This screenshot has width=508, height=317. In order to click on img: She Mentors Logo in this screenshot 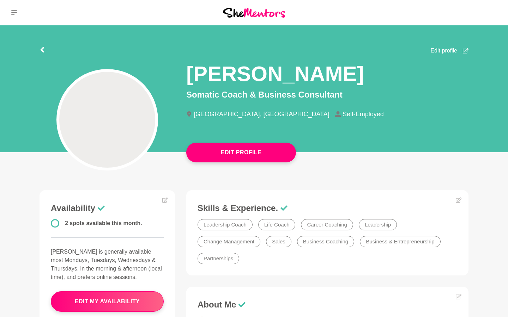, I will do `click(254, 12)`.